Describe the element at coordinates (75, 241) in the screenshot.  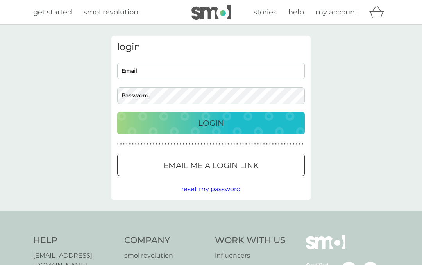
I see `h4: Help` at that location.